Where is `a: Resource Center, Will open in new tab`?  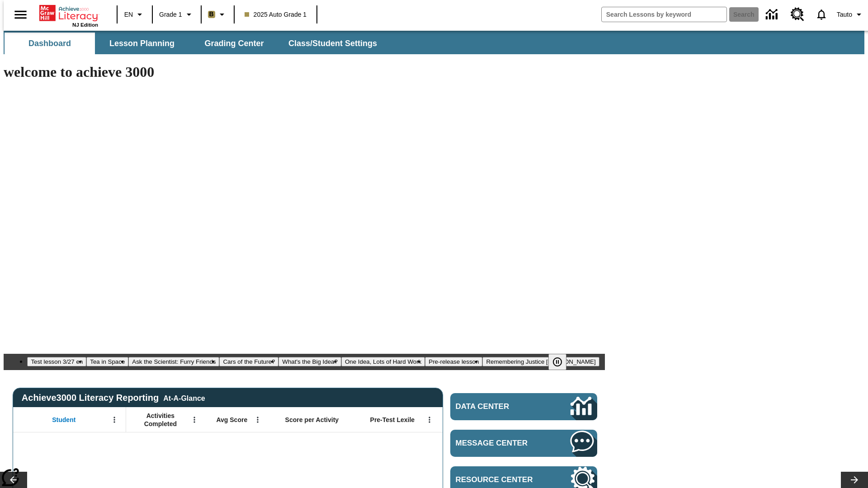
a: Resource Center, Will open in new tab is located at coordinates (798, 14).